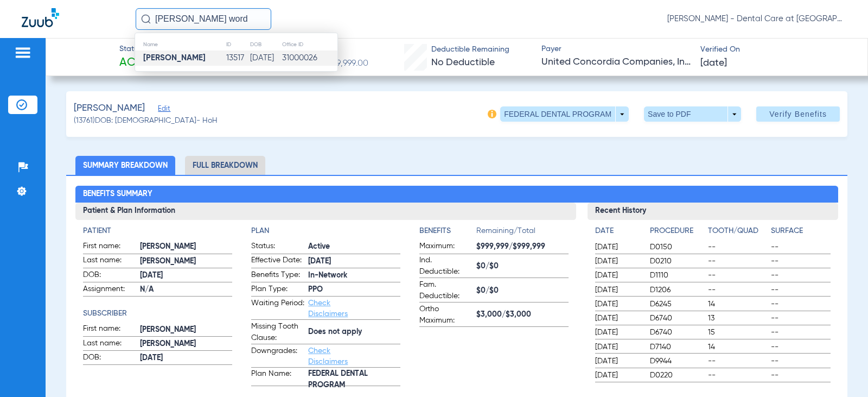  Describe the element at coordinates (676, 261) in the screenshot. I see `span: D0210` at that location.